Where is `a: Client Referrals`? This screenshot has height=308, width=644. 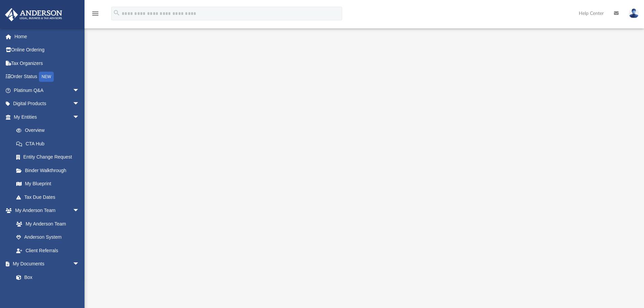 a: Client Referrals is located at coordinates (48, 250).